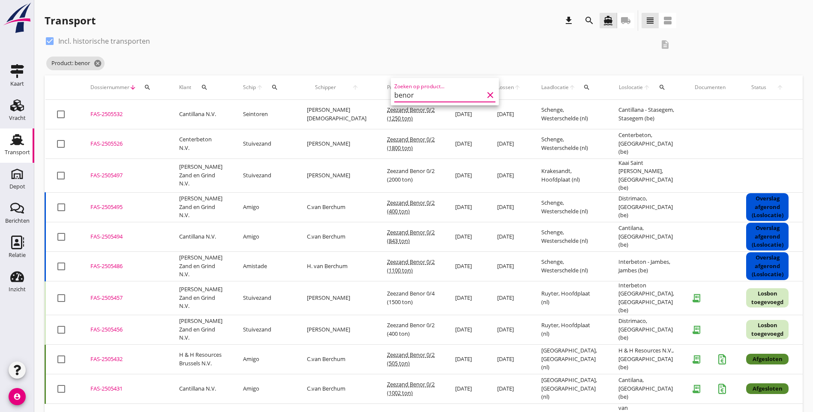 This screenshot has height=412, width=813. Describe the element at coordinates (411, 266) in the screenshot. I see `span: Zeezand Benor 0/2 (1100 ton)` at that location.